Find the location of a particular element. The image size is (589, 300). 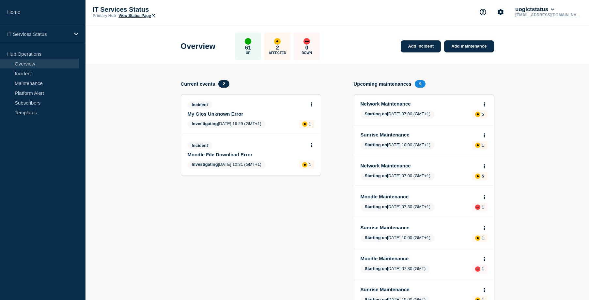

button: uogictstatus is located at coordinates (534, 9).